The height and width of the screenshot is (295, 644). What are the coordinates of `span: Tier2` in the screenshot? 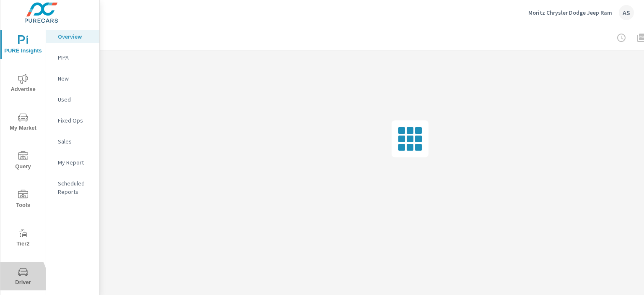 It's located at (23, 238).